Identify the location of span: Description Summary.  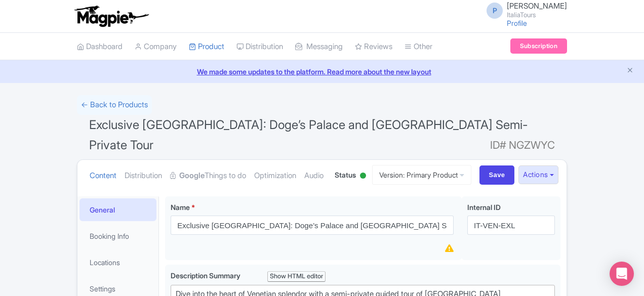
(206, 275).